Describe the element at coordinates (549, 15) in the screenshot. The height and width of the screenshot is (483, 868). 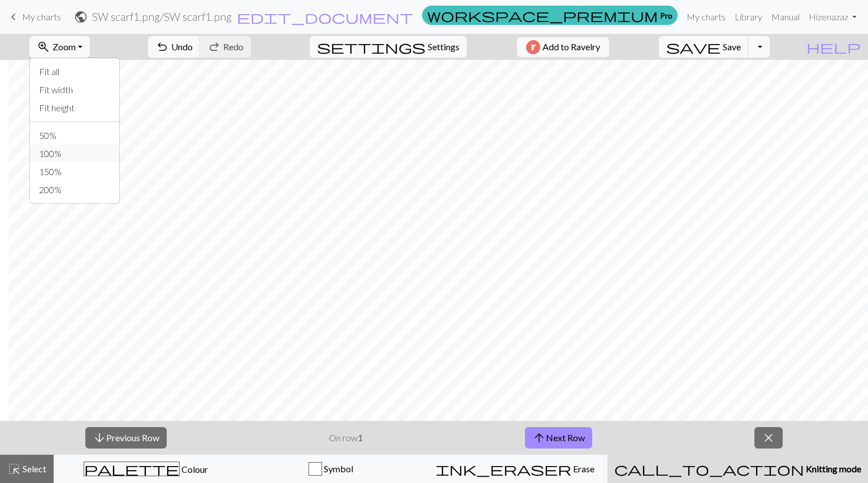
I see `a: Pro` at that location.